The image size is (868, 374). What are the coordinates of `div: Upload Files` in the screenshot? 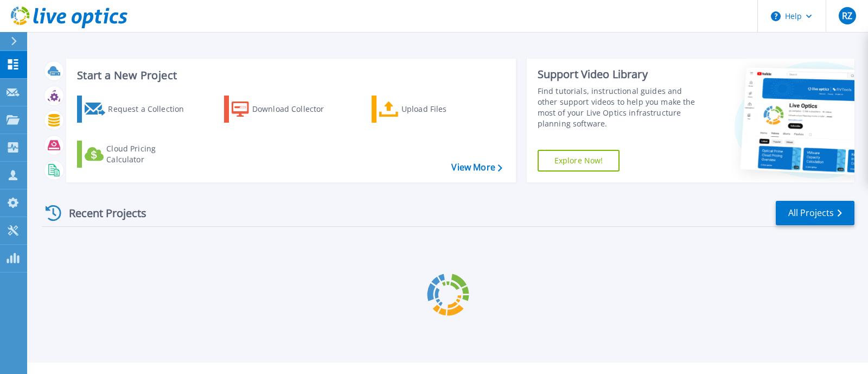 It's located at (445, 109).